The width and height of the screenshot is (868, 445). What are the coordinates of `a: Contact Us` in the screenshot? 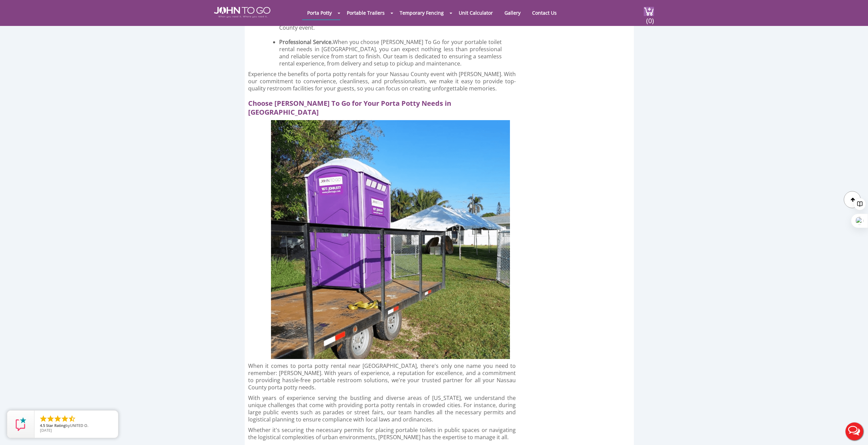 It's located at (544, 13).